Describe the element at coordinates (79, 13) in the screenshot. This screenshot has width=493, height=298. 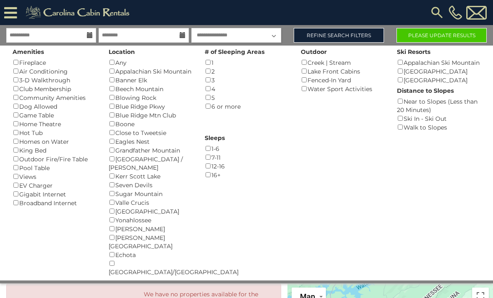
I see `img: Khaki-logo.png` at that location.